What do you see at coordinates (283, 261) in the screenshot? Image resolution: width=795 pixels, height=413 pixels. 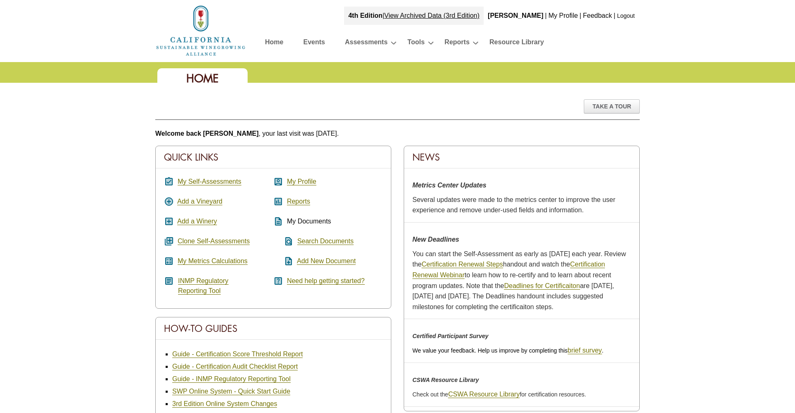 I see `i: note_add` at bounding box center [283, 261].